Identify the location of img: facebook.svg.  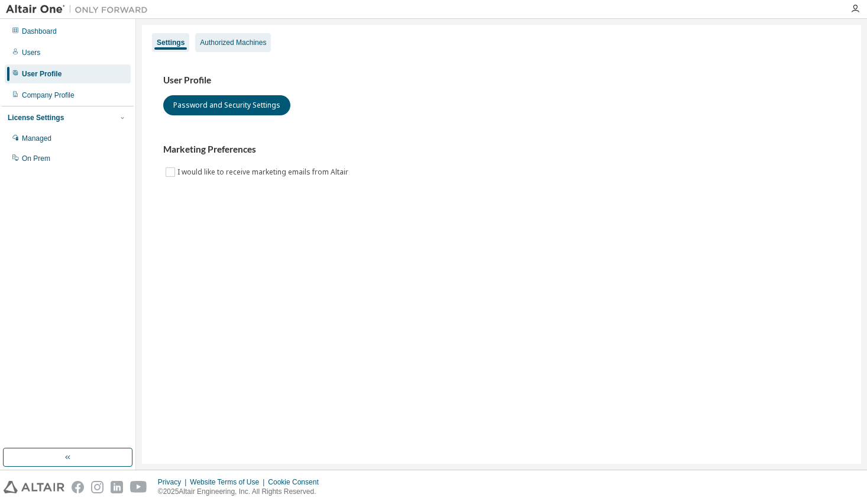
(77, 486).